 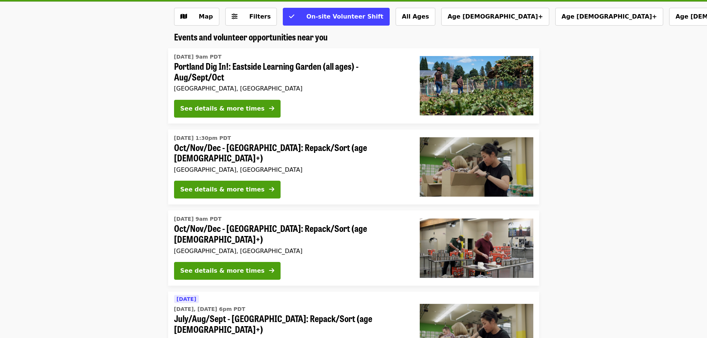 I want to click on button: Show map view, so click(x=197, y=17).